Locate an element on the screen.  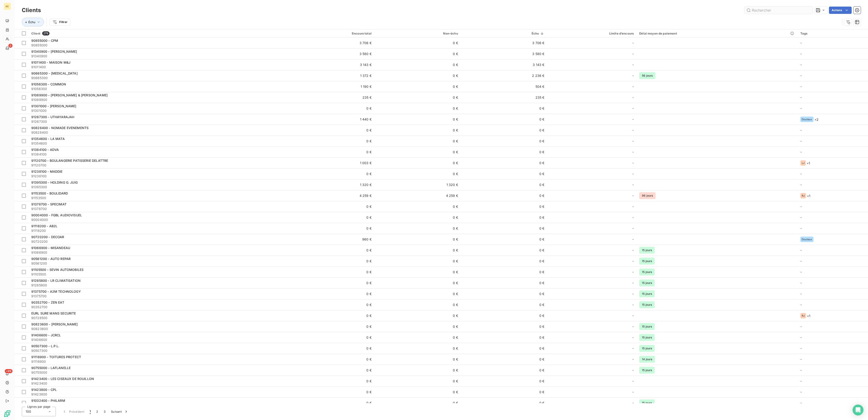
td: 1 372 € is located at coordinates (331, 76).